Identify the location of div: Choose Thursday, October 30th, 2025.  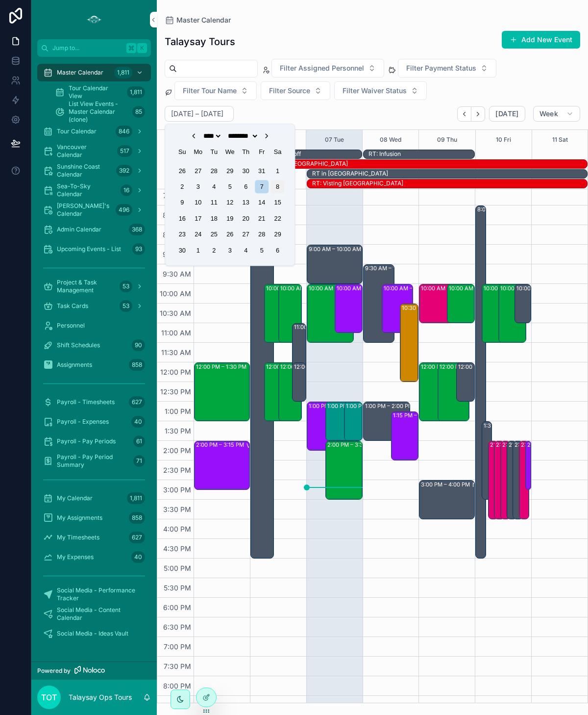
(245, 170).